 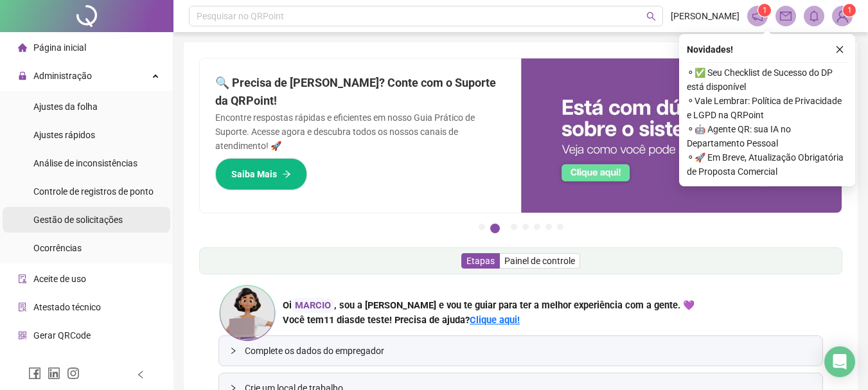 I want to click on a: Clique aqui!, so click(x=495, y=320).